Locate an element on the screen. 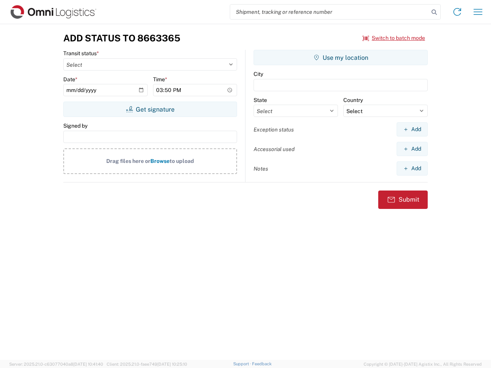  label: Exception status is located at coordinates (274, 130).